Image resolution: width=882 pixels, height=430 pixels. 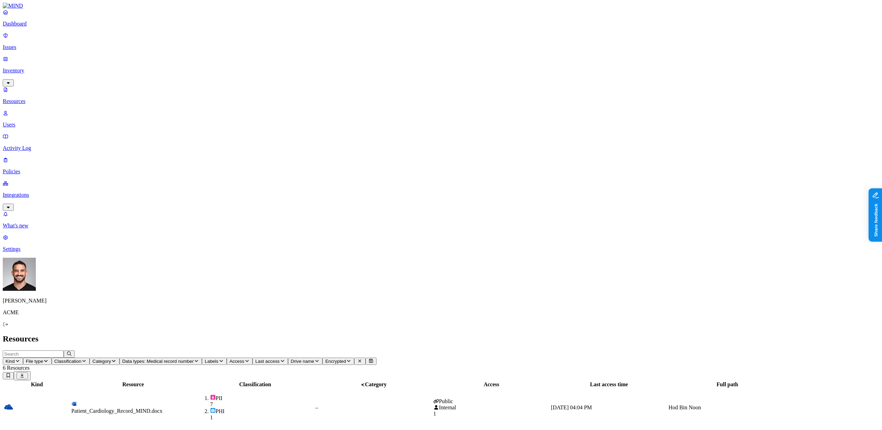 I want to click on span: Access, so click(x=237, y=361).